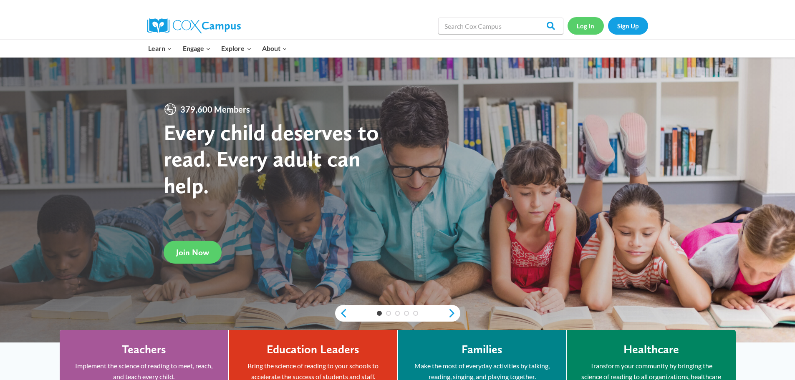 The width and height of the screenshot is (795, 380). I want to click on h4: Families, so click(482, 350).